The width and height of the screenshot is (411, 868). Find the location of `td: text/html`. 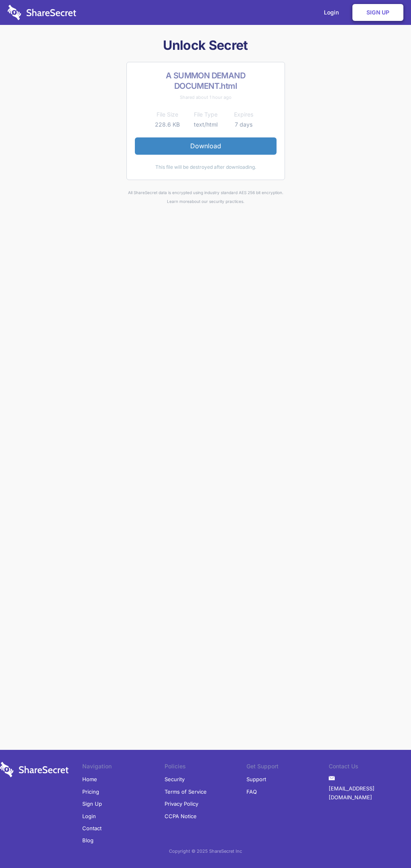

td: text/html is located at coordinates (206, 125).